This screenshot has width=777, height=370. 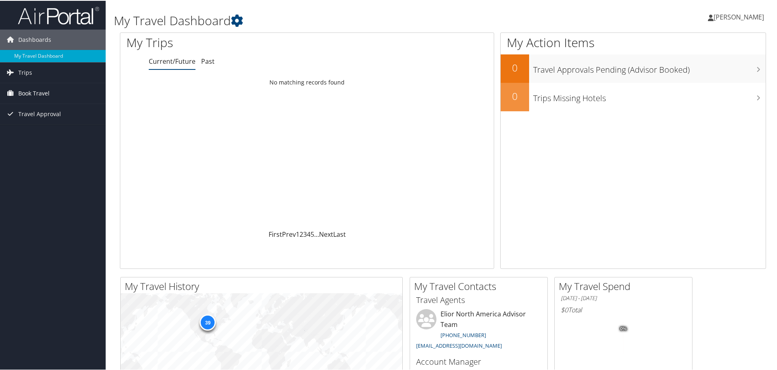 I want to click on span: Dashboards, so click(x=35, y=39).